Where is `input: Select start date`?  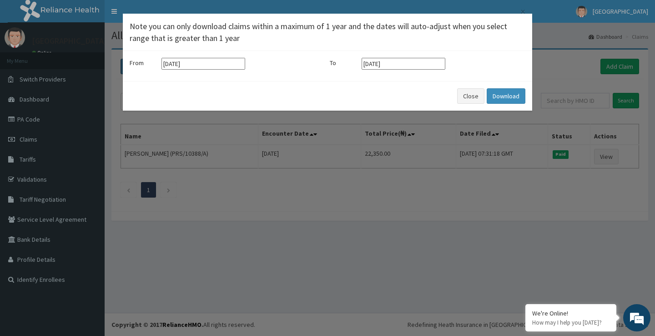
input: Select start date is located at coordinates (203, 64).